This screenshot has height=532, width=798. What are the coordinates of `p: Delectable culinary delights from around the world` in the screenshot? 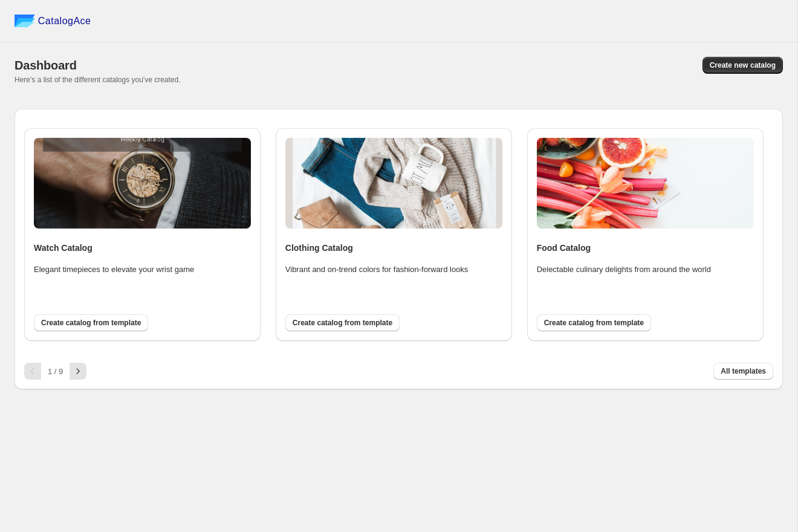 It's located at (633, 270).